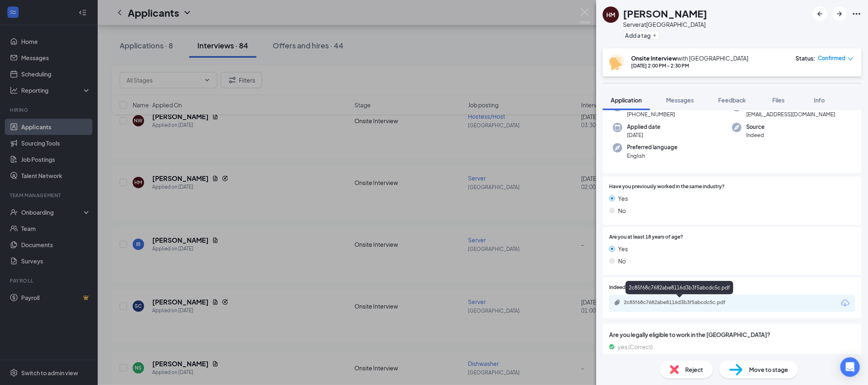 Image resolution: width=868 pixels, height=385 pixels. I want to click on svg: Download, so click(846, 304).